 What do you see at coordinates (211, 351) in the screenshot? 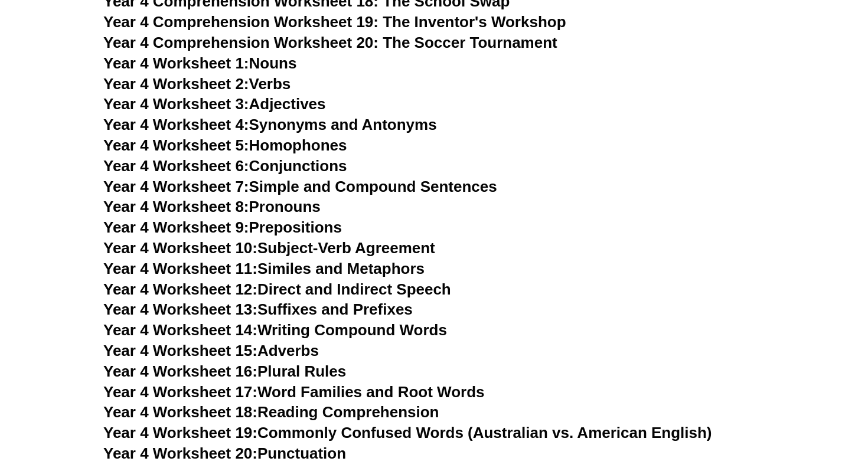
I see `a: Year 4 Worksheet 15:Adverbs` at bounding box center [211, 351].